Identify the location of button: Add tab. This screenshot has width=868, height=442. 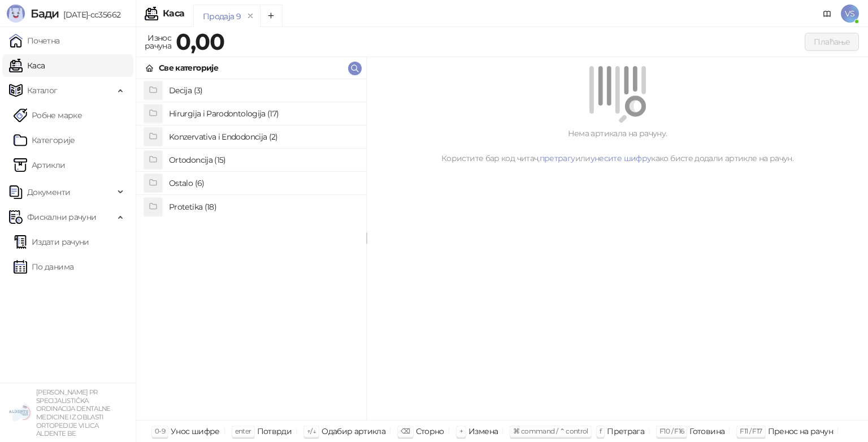
(272, 16).